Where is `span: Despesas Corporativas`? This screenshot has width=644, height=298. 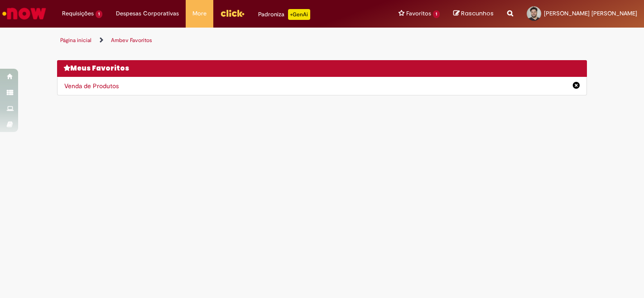
span: Despesas Corporativas is located at coordinates (147, 14).